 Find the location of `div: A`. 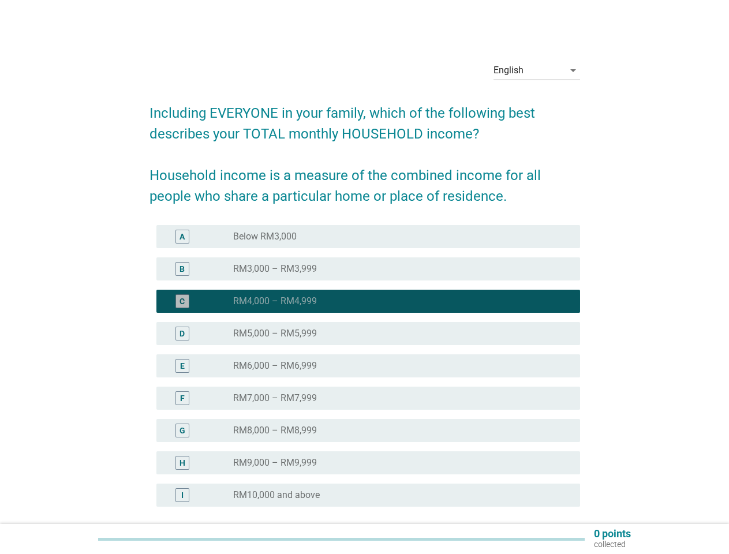

div: A is located at coordinates (182, 237).